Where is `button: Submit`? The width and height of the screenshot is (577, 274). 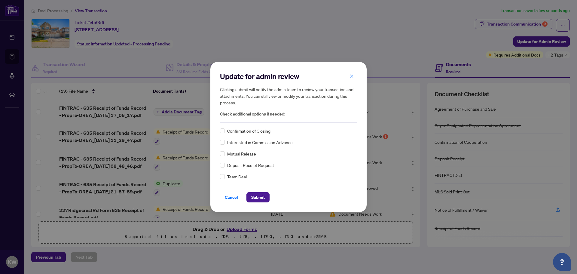
button: Submit is located at coordinates (258, 197).